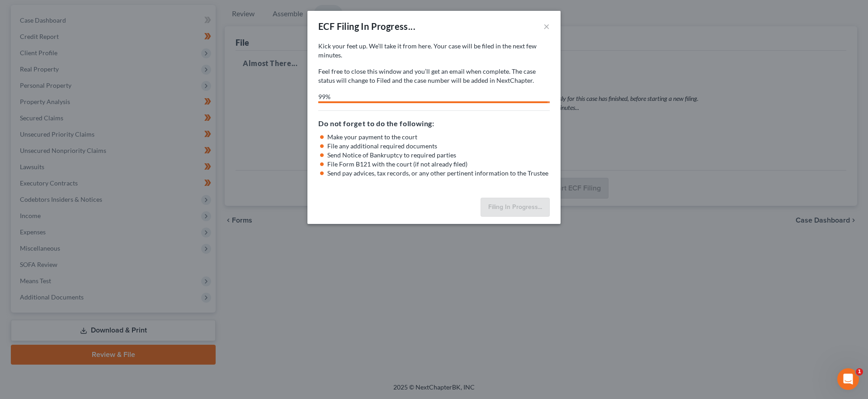 The width and height of the screenshot is (868, 399). What do you see at coordinates (434, 51) in the screenshot?
I see `p: Kick your feet up. We’ll take it from here. Your case will be filed in the next few minutes.` at bounding box center [434, 51].